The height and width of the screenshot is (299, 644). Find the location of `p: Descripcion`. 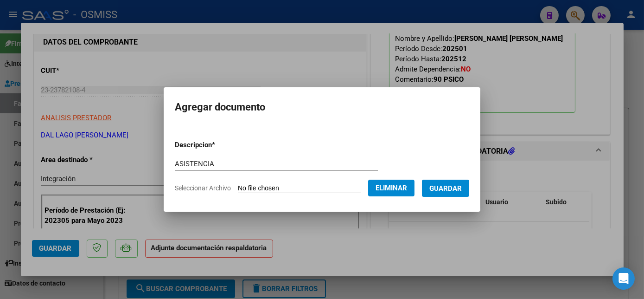

p: Descripcion is located at coordinates (219, 145).